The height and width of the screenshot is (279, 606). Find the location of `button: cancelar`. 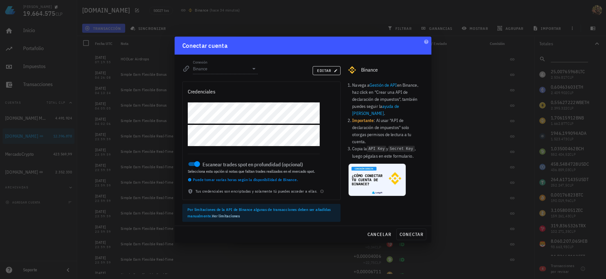

button: cancelar is located at coordinates (379, 234).